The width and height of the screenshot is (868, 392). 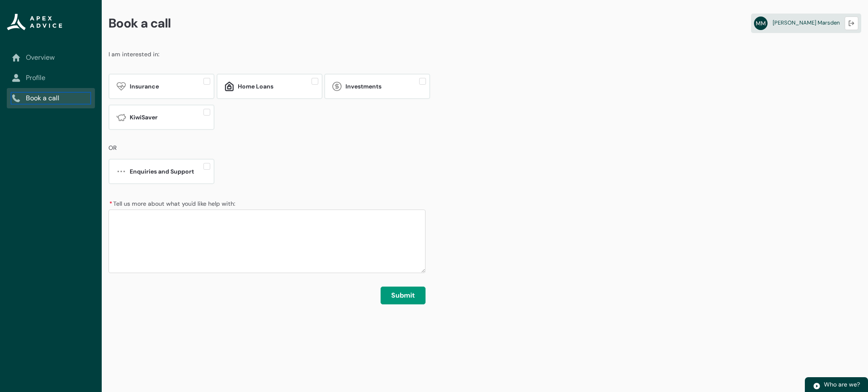 What do you see at coordinates (121, 171) in the screenshot?
I see `img: ellipsis.svg` at bounding box center [121, 171].